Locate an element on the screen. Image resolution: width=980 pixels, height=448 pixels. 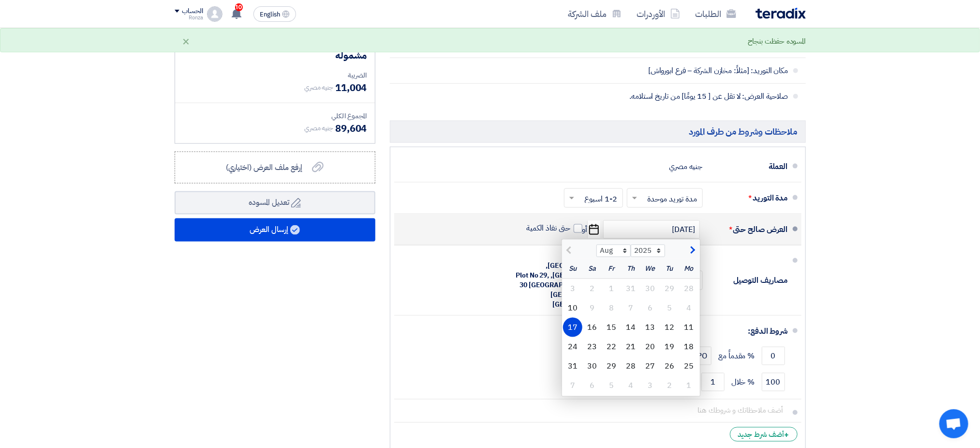
div: العرض صالح حتى is located at coordinates (749, 229).